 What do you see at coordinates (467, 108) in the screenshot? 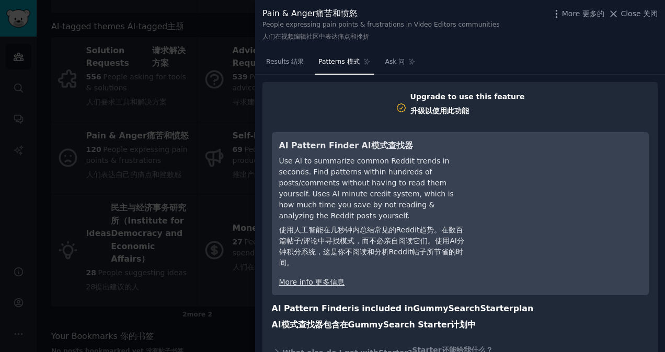
I see `div: Upgrade to use this feature` at bounding box center [467, 108].